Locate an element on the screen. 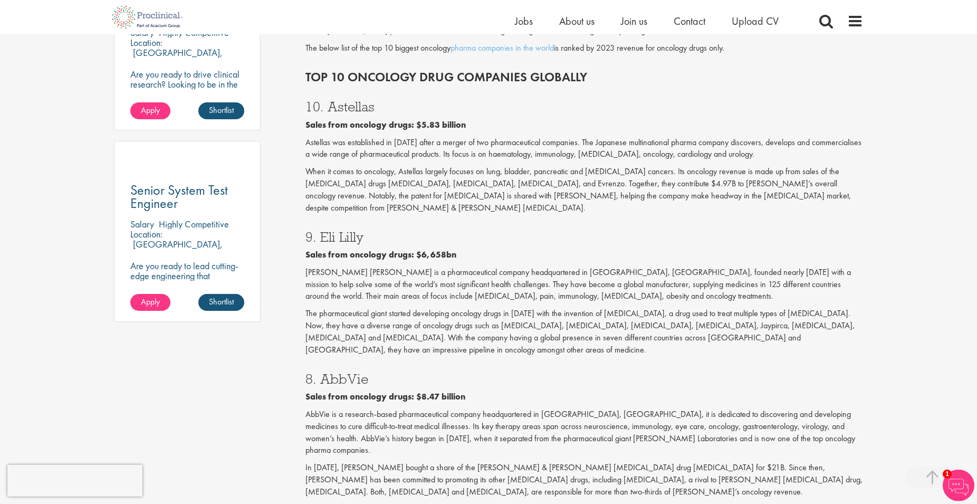 This screenshot has width=977, height=504. a: Jobs is located at coordinates (524, 21).